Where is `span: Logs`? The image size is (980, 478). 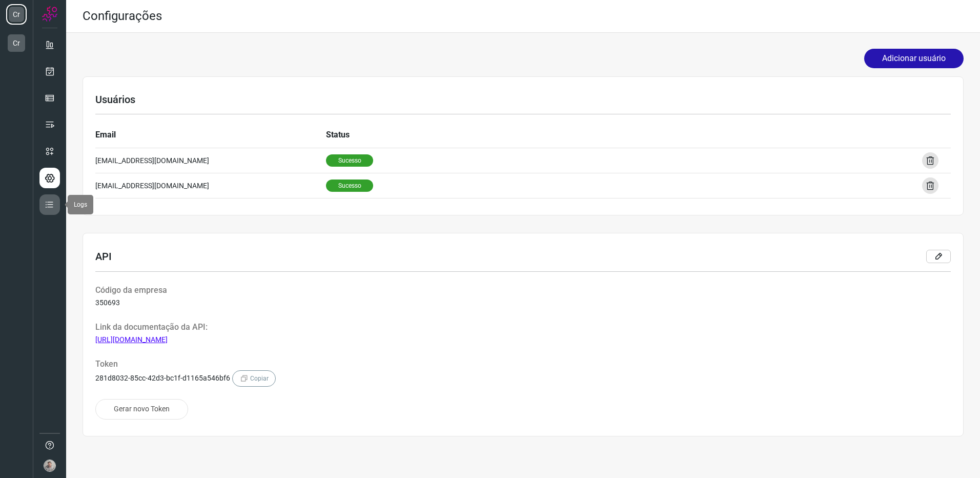
span: Logs is located at coordinates (81, 205).